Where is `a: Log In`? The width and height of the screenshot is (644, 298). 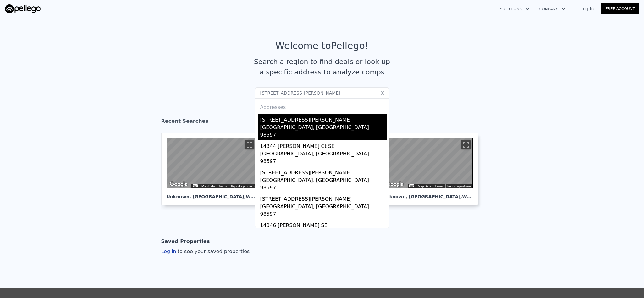 a: Log In is located at coordinates (587, 9).